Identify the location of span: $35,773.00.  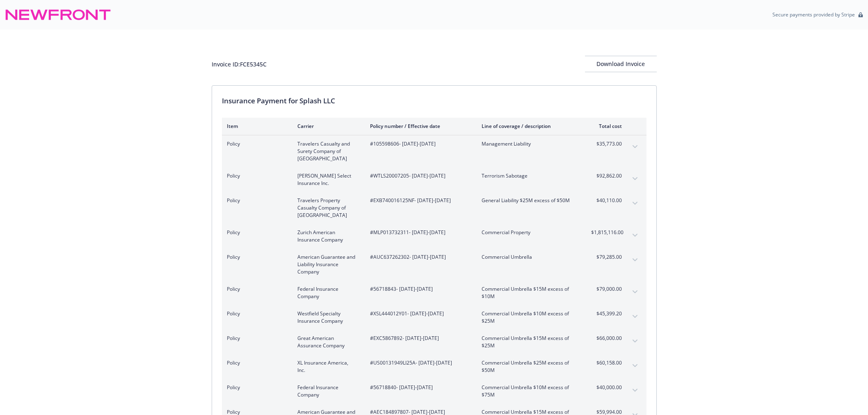
(607, 144).